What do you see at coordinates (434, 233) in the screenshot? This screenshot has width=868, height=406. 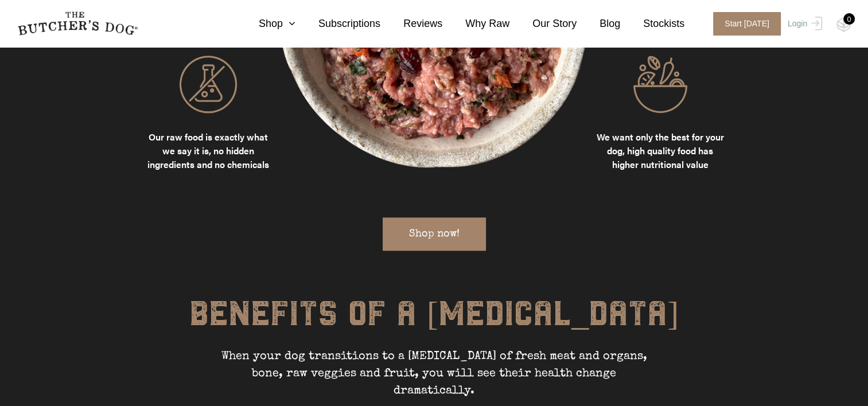 I see `a: Shop now!` at bounding box center [434, 233].